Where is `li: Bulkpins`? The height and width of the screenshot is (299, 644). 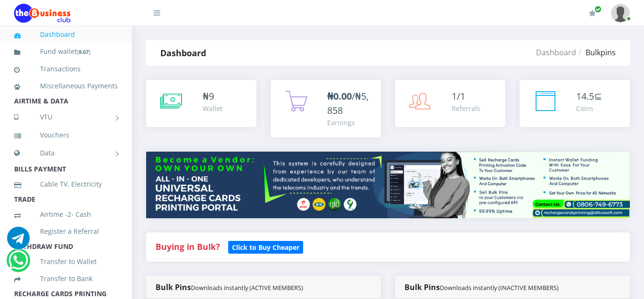
li: Bulkpins is located at coordinates (596, 52).